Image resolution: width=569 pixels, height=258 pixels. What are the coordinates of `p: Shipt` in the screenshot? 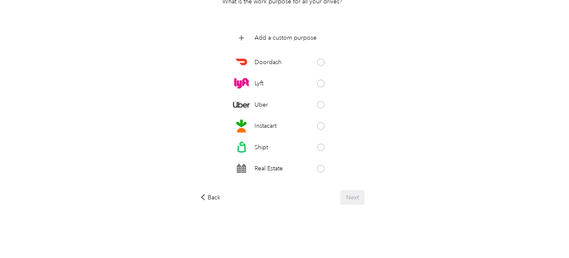 It's located at (261, 147).